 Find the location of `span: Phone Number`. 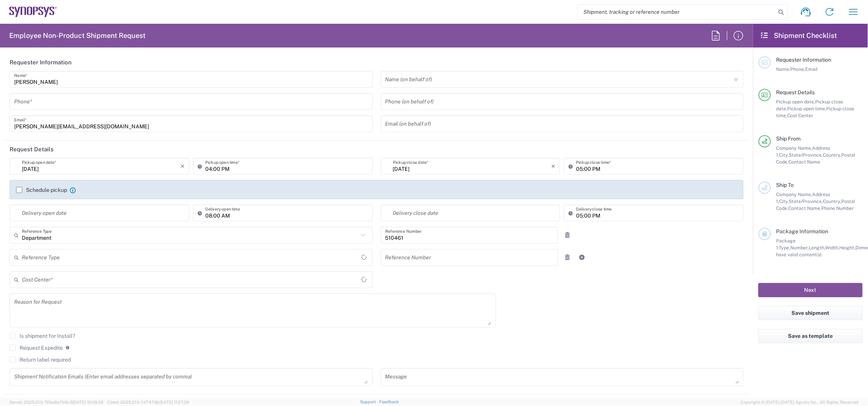

span: Phone Number is located at coordinates (838, 208).